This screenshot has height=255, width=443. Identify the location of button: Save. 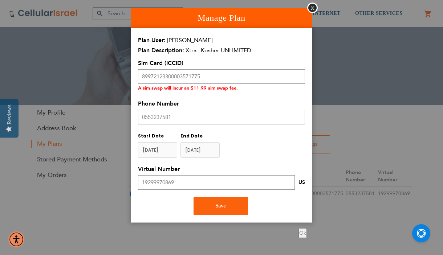
(221, 206).